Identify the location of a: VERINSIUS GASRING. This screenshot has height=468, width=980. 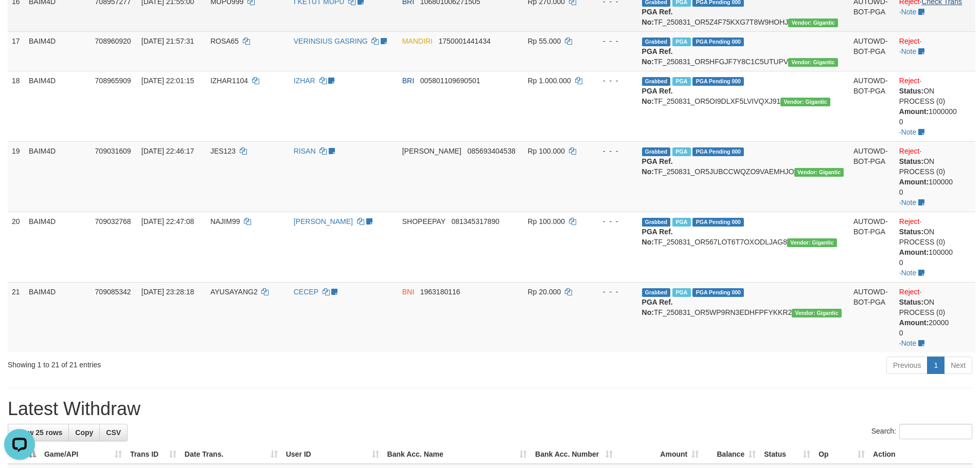
(331, 41).